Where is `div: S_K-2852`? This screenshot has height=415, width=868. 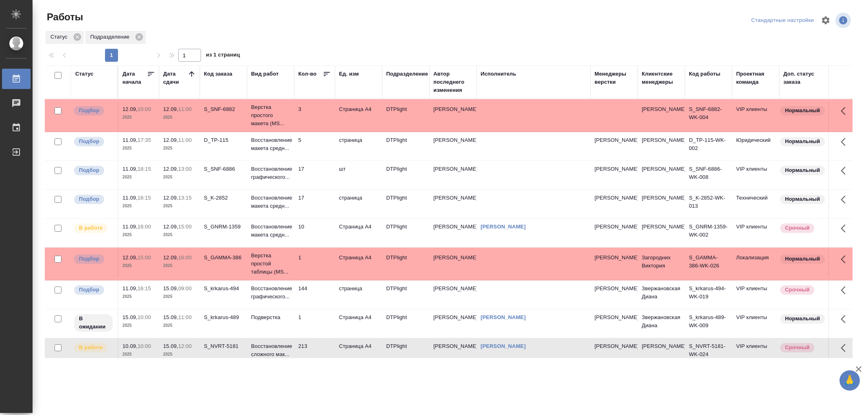
div: S_K-2852 is located at coordinates (223, 198).